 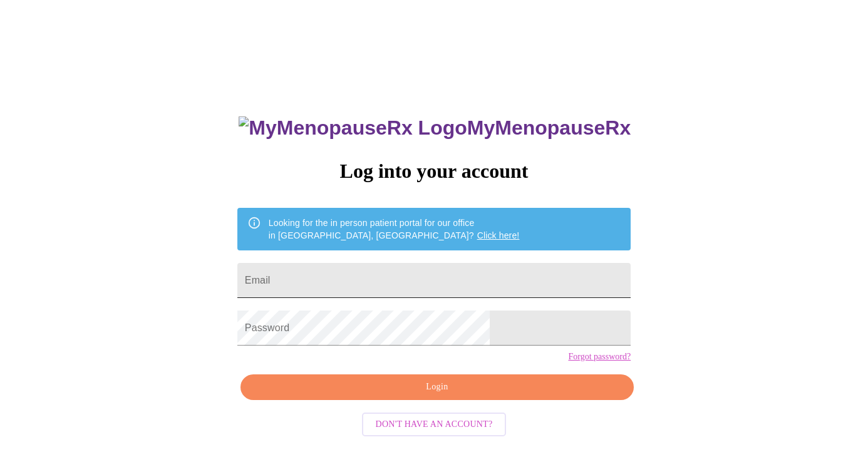 What do you see at coordinates (498, 236) in the screenshot?
I see `a: Click here!` at bounding box center [498, 236].